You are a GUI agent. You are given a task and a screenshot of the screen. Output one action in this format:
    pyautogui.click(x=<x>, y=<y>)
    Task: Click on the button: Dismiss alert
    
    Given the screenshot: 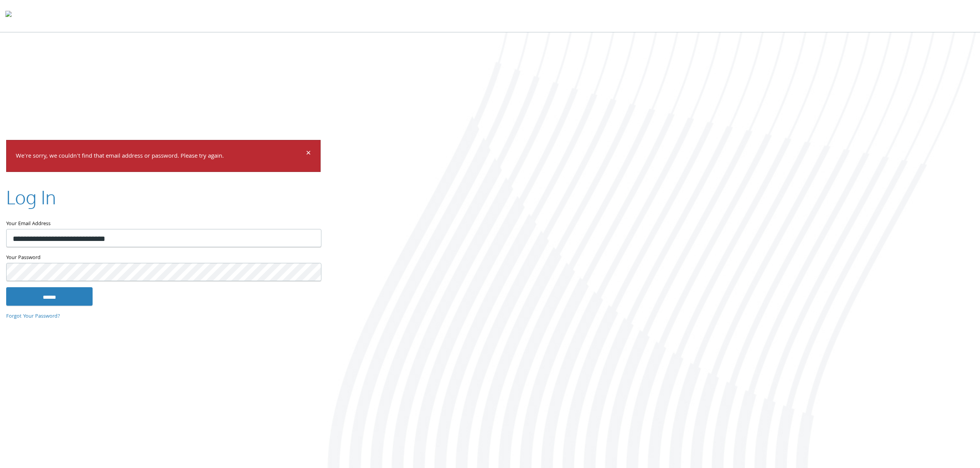 What is the action you would take?
    pyautogui.click(x=308, y=154)
    